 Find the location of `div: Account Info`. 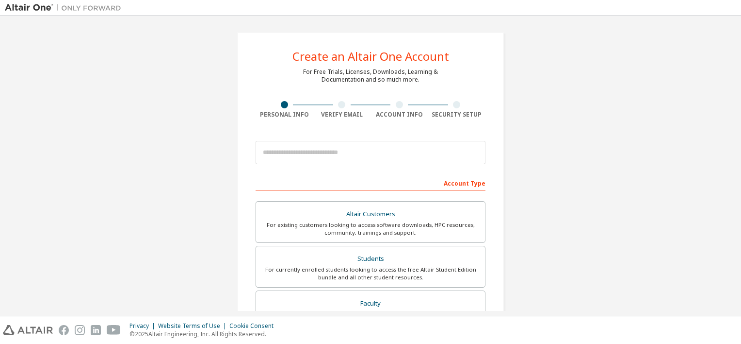

div: Account Info is located at coordinates (399, 115).